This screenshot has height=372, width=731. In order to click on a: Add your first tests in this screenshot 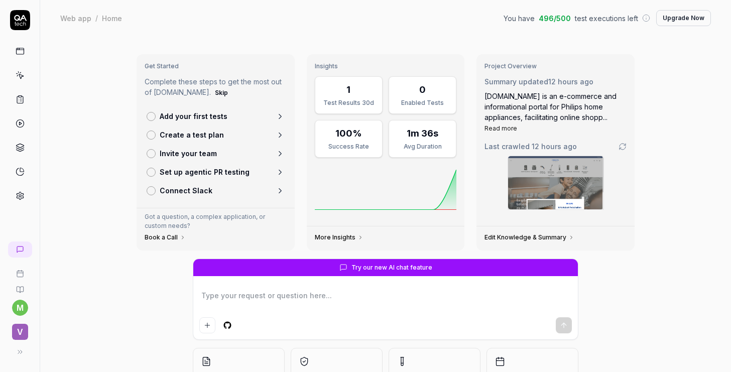, I will do `click(215, 116)`.